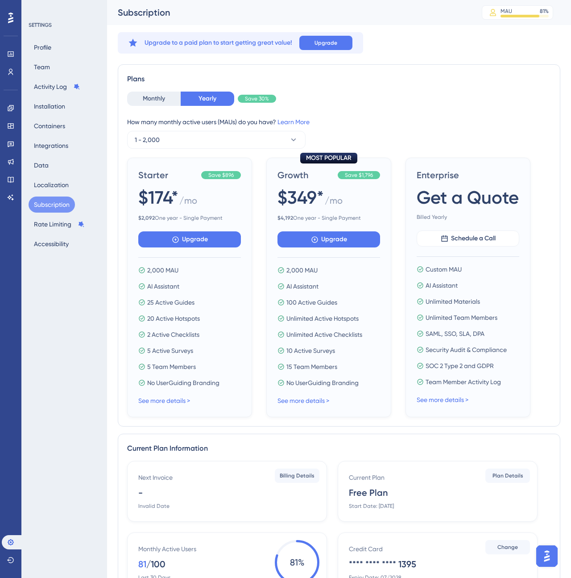 The height and width of the screenshot is (578, 571). What do you see at coordinates (154, 99) in the screenshot?
I see `button: Monthly` at bounding box center [154, 99].